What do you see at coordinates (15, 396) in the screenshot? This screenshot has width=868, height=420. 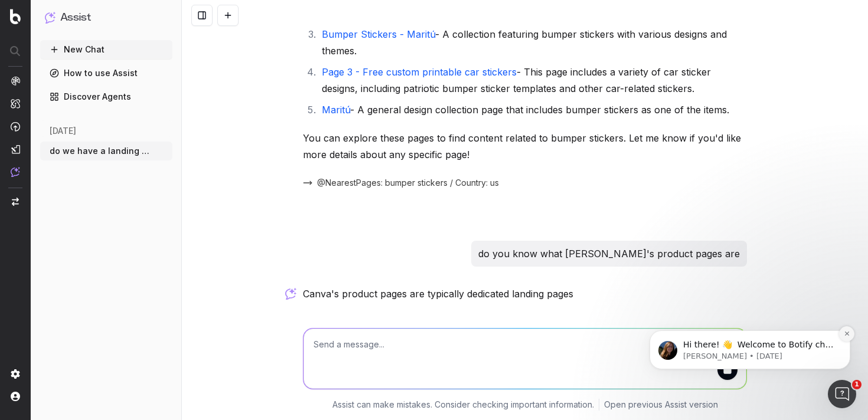 I see `img: My account` at bounding box center [15, 396].